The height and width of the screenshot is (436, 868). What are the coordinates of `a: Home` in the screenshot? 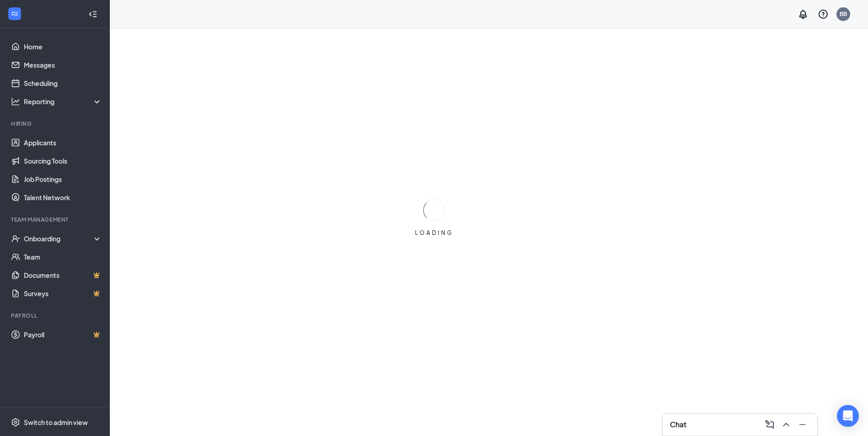 It's located at (63, 47).